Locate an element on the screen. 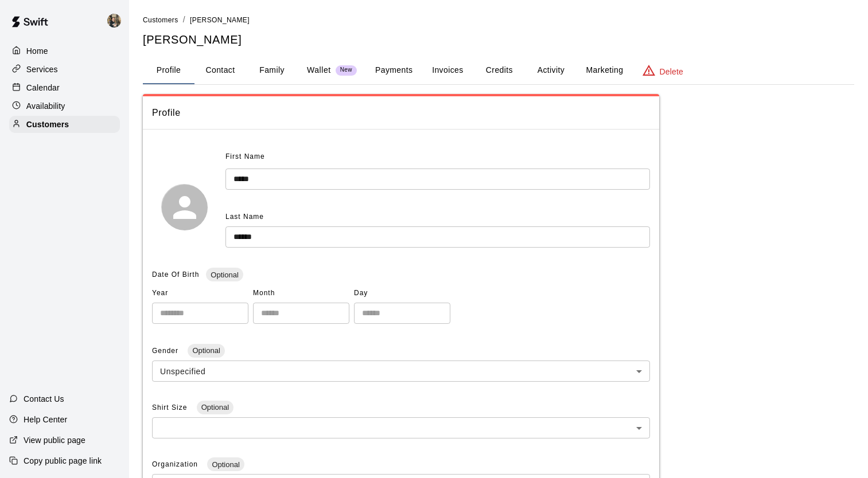 The height and width of the screenshot is (478, 868). div: basic tabs example is located at coordinates (499, 70).